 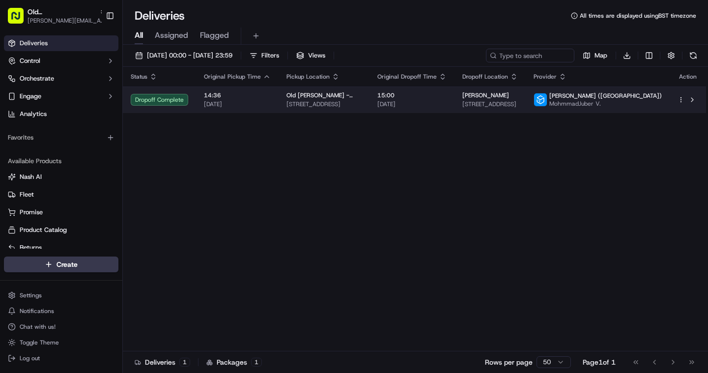 What do you see at coordinates (94, 247) in the screenshot?
I see `a: Powered byPylon` at bounding box center [94, 247].